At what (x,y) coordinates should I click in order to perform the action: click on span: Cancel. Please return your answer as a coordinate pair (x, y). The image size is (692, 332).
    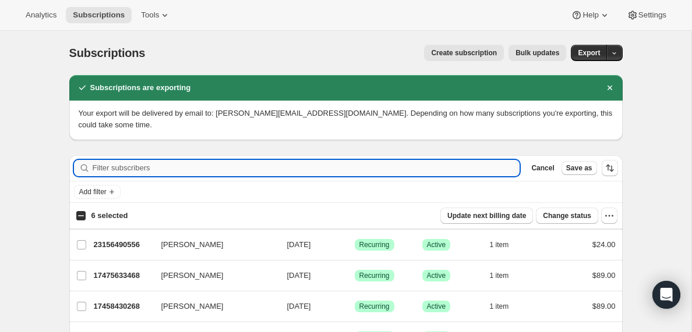
    Looking at the image, I should click on (542, 168).